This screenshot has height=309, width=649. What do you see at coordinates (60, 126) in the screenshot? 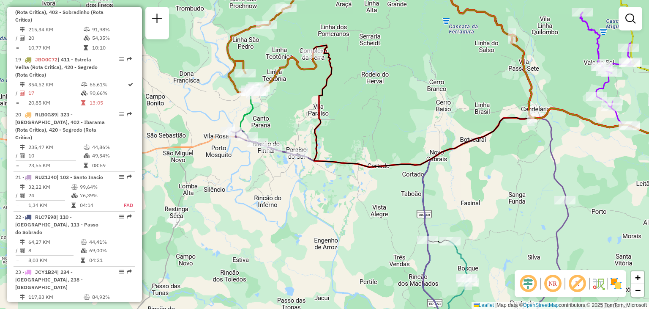
I see `span: 20 -` at bounding box center [60, 126].